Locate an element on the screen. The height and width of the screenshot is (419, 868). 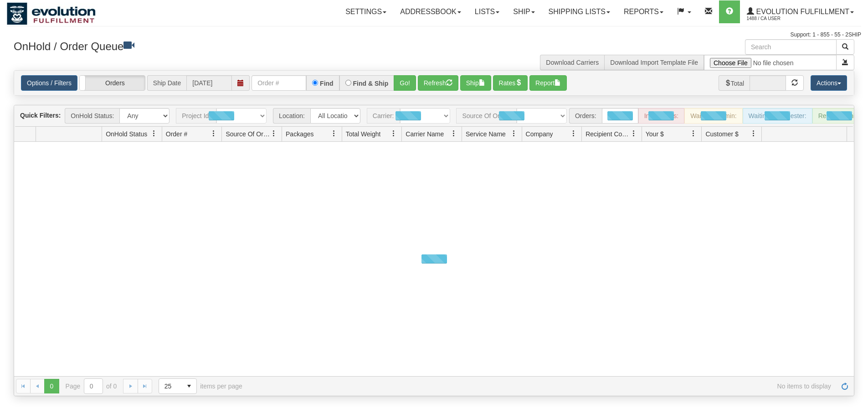
a: Service Name filter column settings is located at coordinates (514, 134).